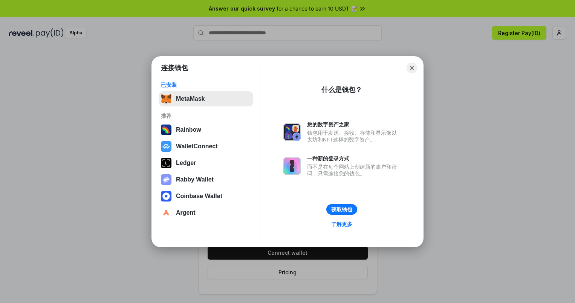  I want to click on div: 您的数字资产之家, so click(354, 124).